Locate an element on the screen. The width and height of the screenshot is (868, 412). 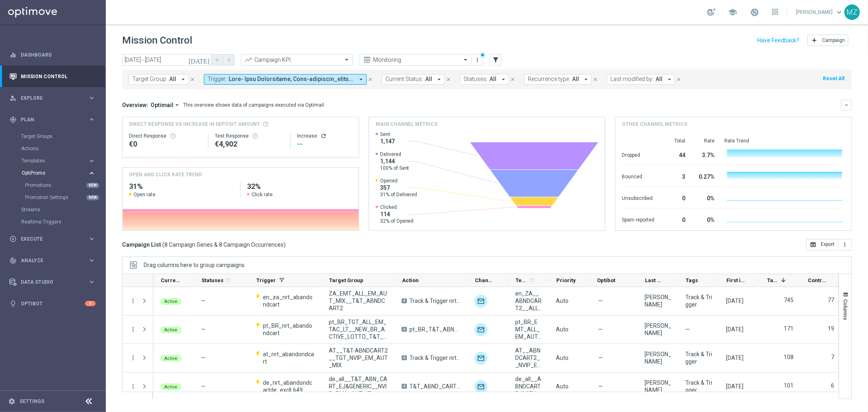
button: person_search Explore keyboard_arrow_right is located at coordinates (52, 98).